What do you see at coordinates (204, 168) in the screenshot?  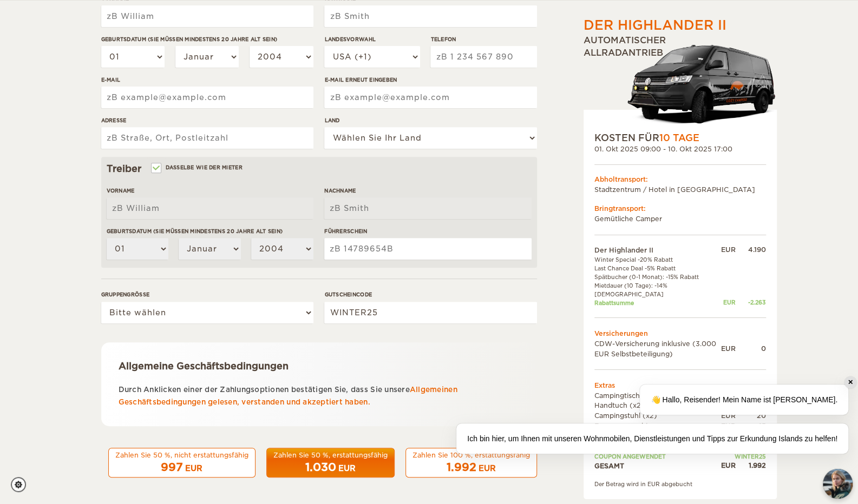 I see `font: Dasselbe wie der Mieter` at bounding box center [204, 168].